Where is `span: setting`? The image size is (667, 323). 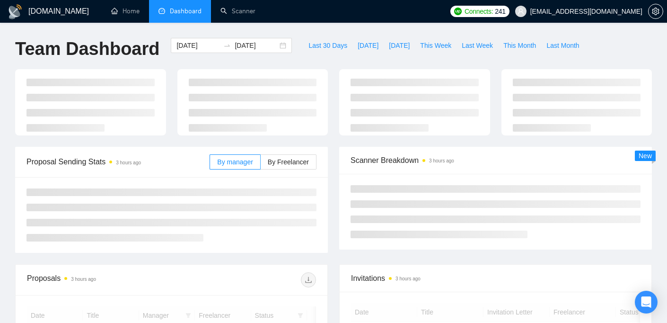
span: setting is located at coordinates (656, 11).